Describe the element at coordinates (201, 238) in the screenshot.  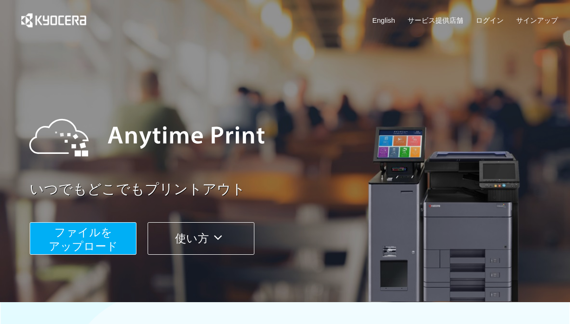
I see `button: 使い方` at that location.